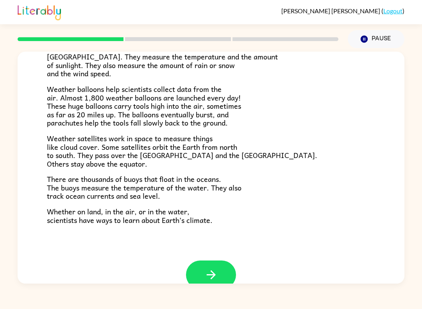 This screenshot has width=422, height=309. Describe the element at coordinates (39, 12) in the screenshot. I see `img: Literably` at that location.